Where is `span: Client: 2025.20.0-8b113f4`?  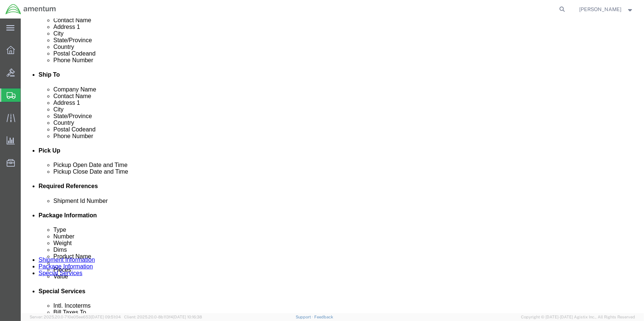 span: Client: 2025.20.0-8b113f4 is located at coordinates (163, 317).